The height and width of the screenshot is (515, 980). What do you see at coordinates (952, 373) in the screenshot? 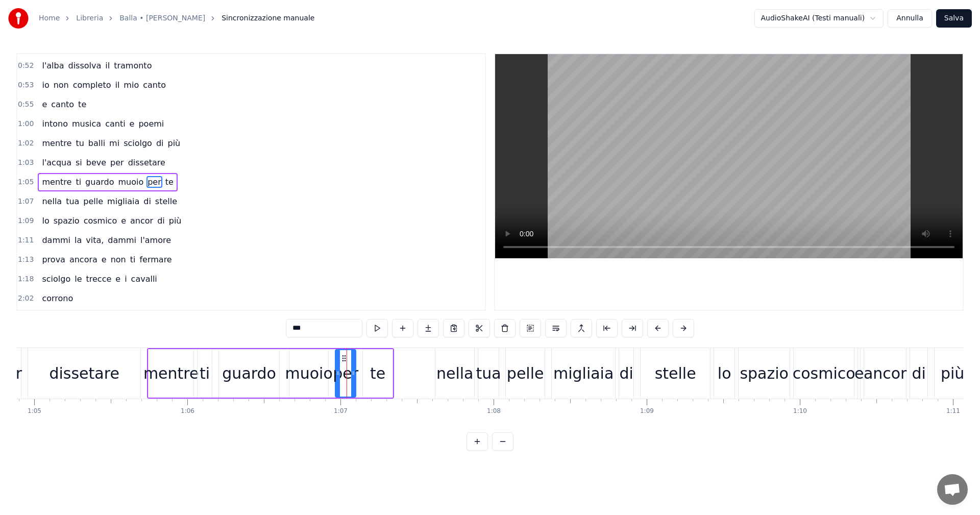
I see `div: più` at bounding box center [952, 373].